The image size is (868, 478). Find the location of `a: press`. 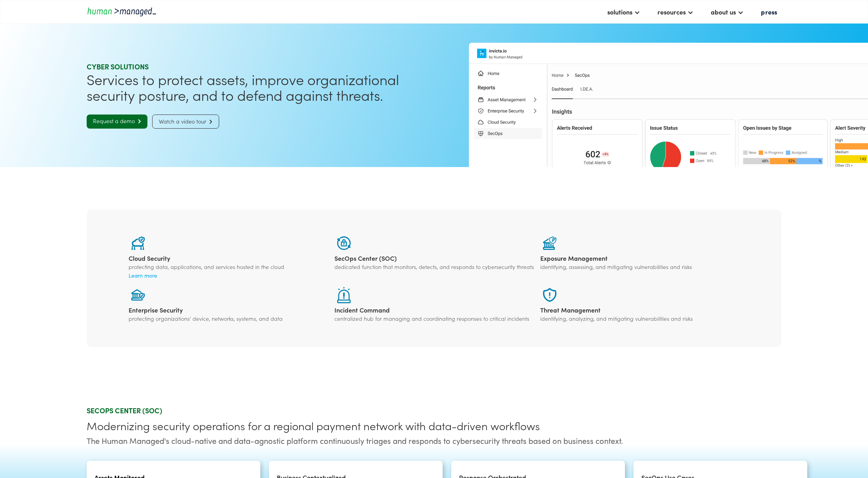

a: press is located at coordinates (769, 12).